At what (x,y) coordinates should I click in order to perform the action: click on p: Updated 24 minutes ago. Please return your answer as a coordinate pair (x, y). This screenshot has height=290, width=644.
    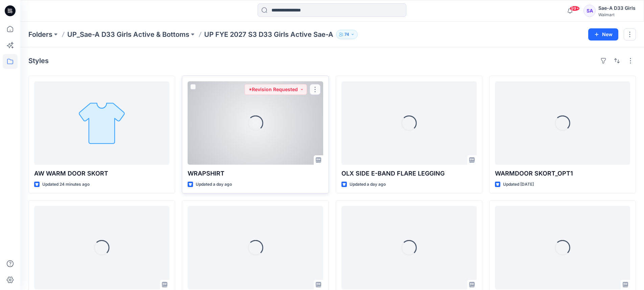
    Looking at the image, I should click on (66, 185).